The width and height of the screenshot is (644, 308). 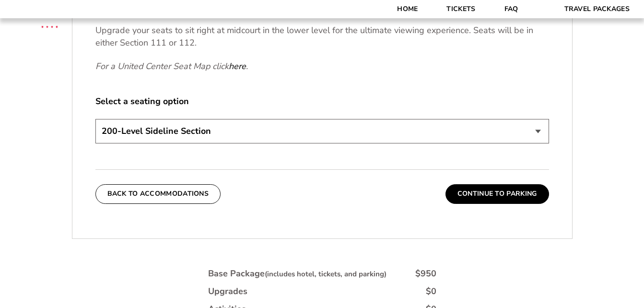 I want to click on label: Select a seating option, so click(x=322, y=101).